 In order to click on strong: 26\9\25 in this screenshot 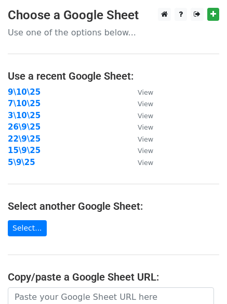, I will do `click(24, 127)`.